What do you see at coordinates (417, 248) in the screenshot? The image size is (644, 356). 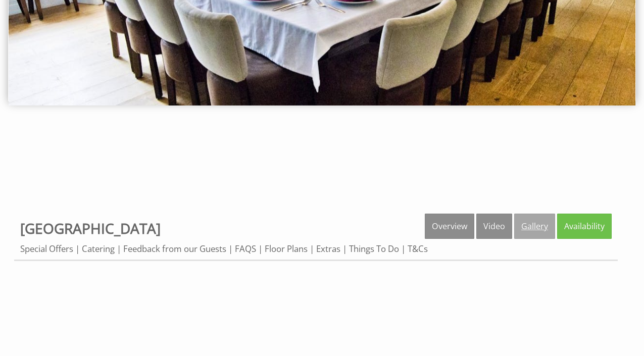 I see `a: T&Cs` at bounding box center [417, 248].